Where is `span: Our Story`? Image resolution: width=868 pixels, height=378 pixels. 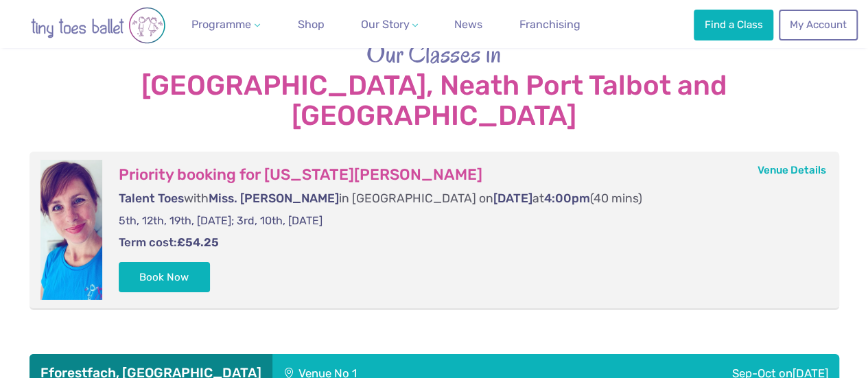
span: Our Story is located at coordinates (384, 24).